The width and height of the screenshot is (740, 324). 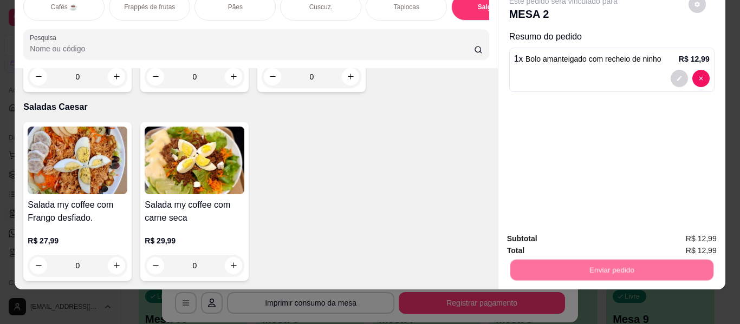 What do you see at coordinates (252, 49) in the screenshot?
I see `input: Pesquisa` at bounding box center [252, 49].